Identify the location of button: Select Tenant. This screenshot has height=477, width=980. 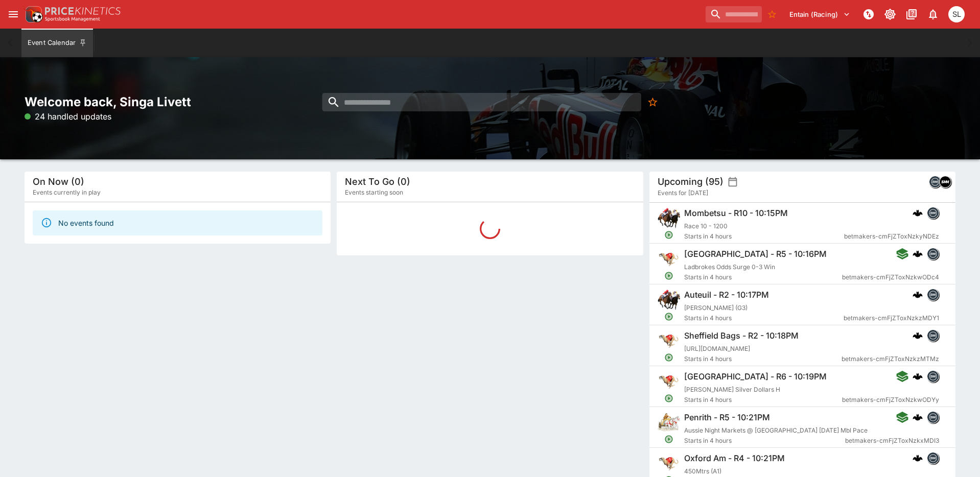
(820, 14).